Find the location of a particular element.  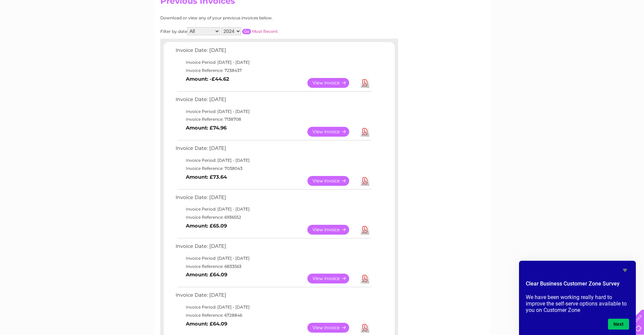

td: Invoice Reference: 6936552 is located at coordinates (273, 217).